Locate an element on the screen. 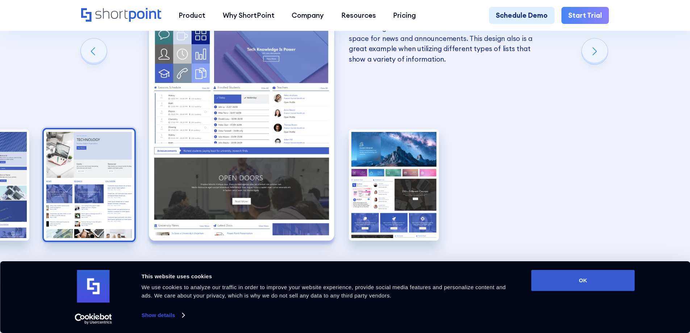  a: Start Trial is located at coordinates (585, 16).